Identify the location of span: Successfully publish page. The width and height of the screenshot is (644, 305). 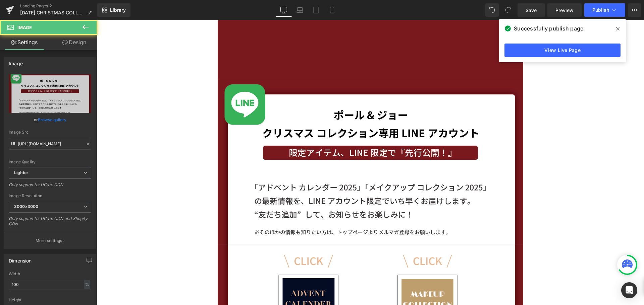
(548, 29).